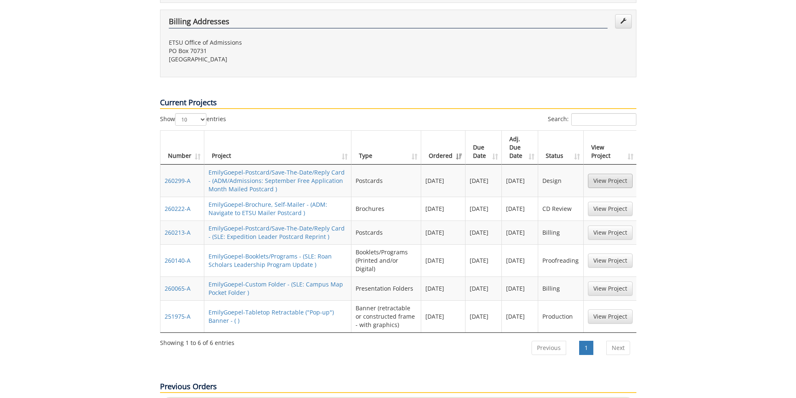  What do you see at coordinates (197, 341) in the screenshot?
I see `div: Showing 1 to 6 of 6 entries` at bounding box center [197, 341].